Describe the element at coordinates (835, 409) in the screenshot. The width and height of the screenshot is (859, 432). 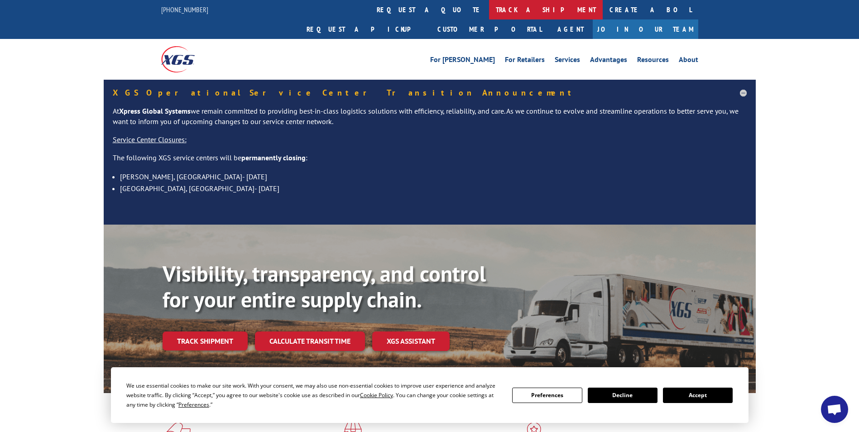
I see `a: Open chat` at that location.